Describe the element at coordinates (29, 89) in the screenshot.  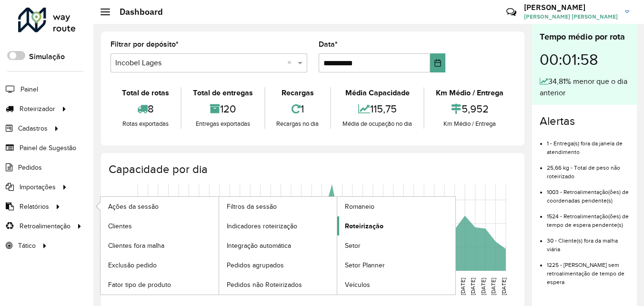
I see `span: Painel` at that location.